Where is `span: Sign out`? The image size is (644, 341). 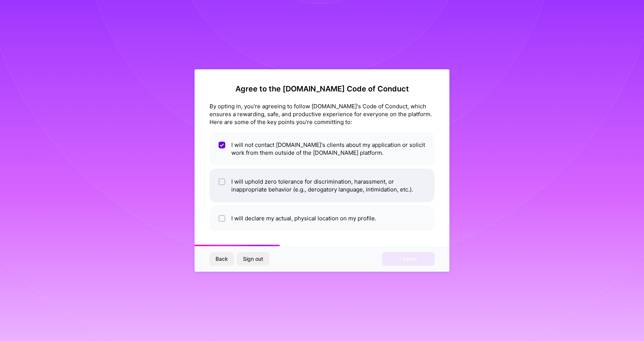
span: Sign out is located at coordinates (253, 259).